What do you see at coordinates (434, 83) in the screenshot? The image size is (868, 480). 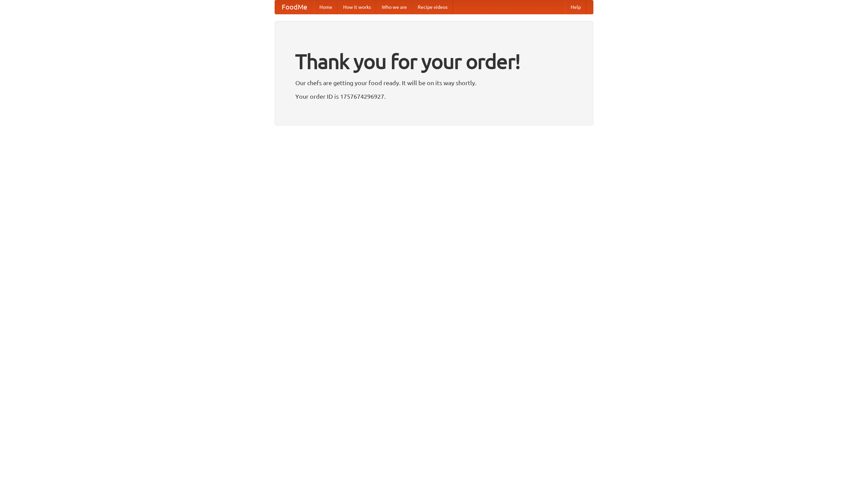 I see `p: Our chefs are getting your food ready. It will be on its way shortly.` at bounding box center [434, 83].